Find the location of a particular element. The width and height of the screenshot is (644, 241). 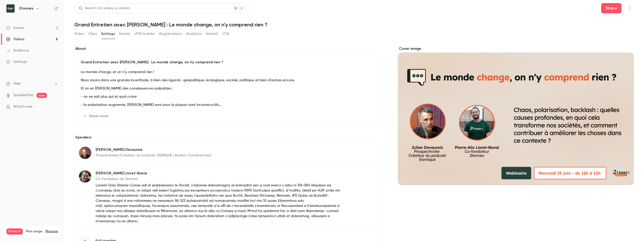

button: UTM builder is located at coordinates (145, 34).